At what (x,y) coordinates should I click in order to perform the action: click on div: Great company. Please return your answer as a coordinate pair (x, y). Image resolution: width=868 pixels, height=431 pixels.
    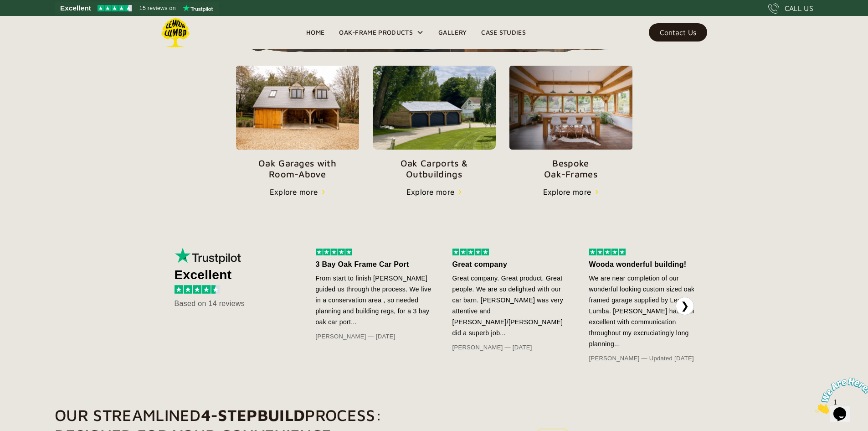
    Looking at the image, I should click on (512, 264).